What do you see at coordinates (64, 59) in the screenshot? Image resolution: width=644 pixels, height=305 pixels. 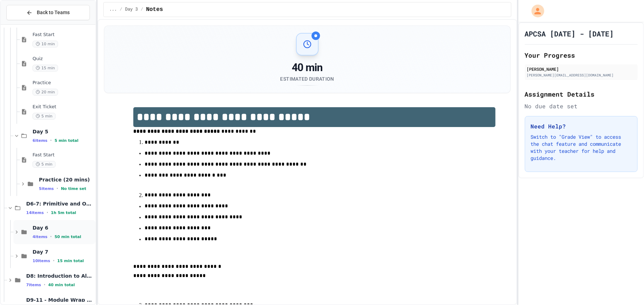 I see `span: Quiz` at bounding box center [64, 59].